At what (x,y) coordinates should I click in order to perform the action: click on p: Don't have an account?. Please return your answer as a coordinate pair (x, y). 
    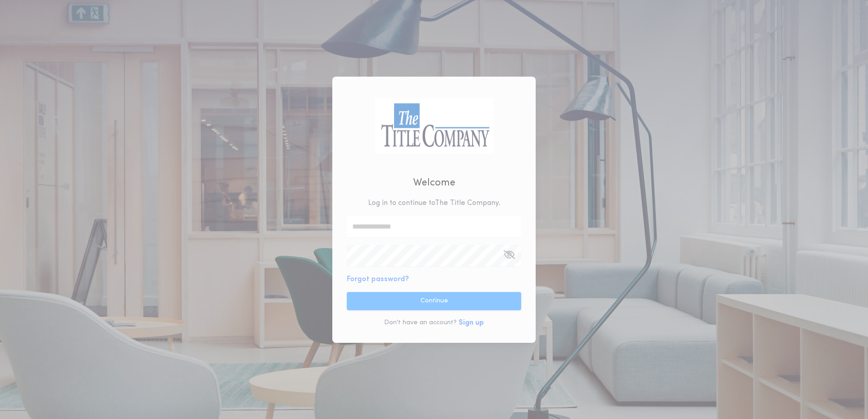
    Looking at the image, I should click on (420, 323).